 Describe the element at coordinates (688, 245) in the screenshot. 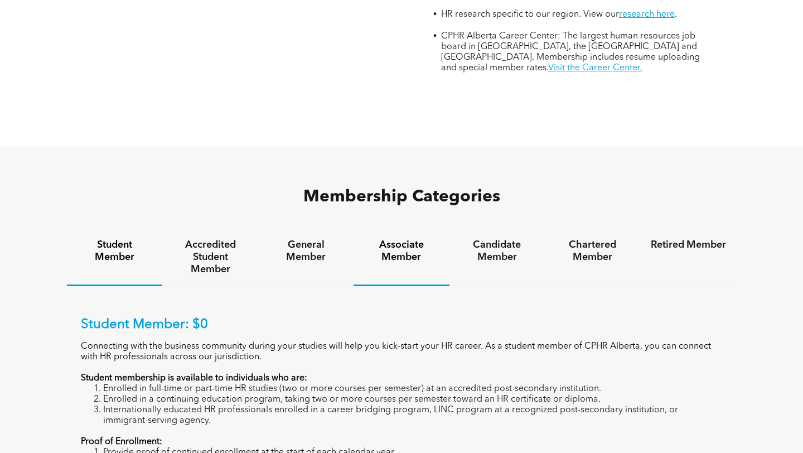

I see `h4: Retired Member` at that location.